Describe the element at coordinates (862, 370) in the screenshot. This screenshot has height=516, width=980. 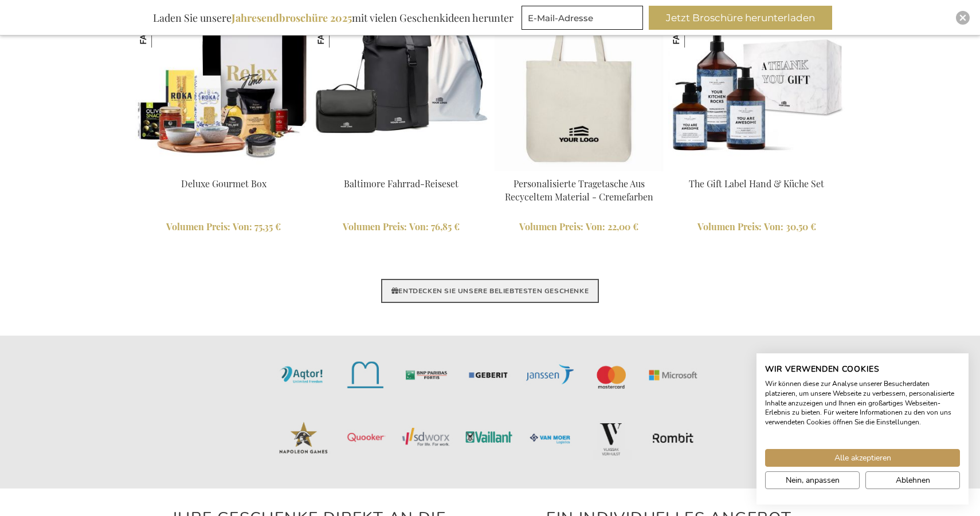
I see `h2: Wir verwenden Cookies` at that location.